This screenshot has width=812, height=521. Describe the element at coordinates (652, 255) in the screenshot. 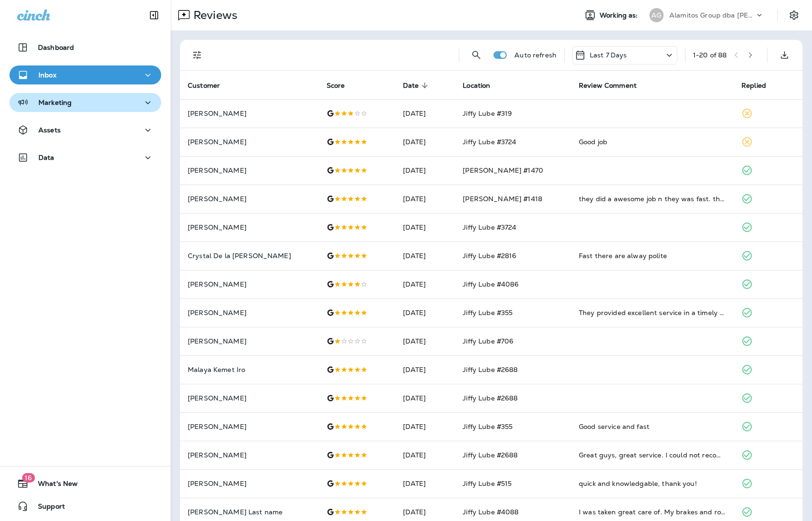

I see `div: Fast there are alway polite` at that location.